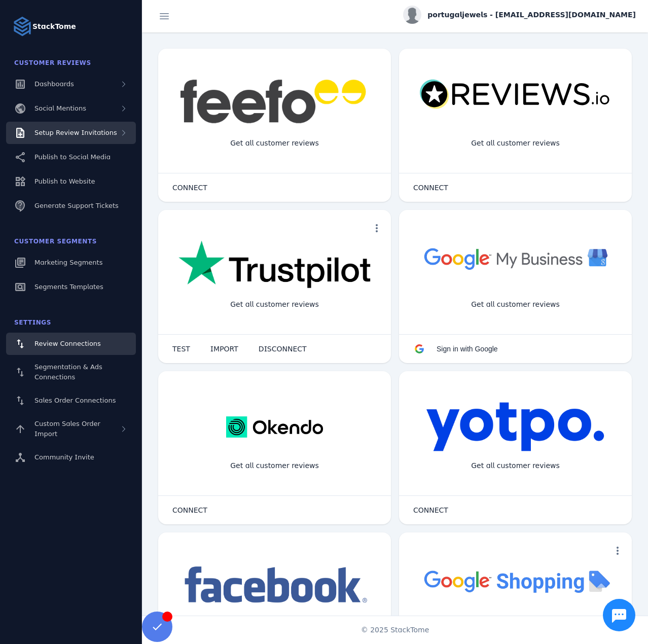 The width and height of the screenshot is (648, 644). What do you see at coordinates (71, 206) in the screenshot?
I see `a: Generate Support Tickets` at bounding box center [71, 206].